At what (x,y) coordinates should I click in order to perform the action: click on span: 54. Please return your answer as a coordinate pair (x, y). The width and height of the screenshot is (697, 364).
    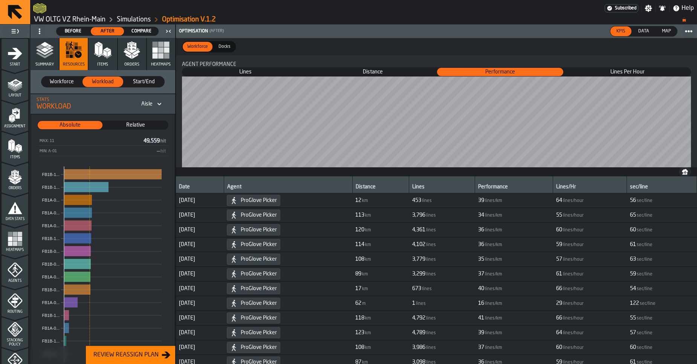
    Looking at the image, I should click on (633, 288).